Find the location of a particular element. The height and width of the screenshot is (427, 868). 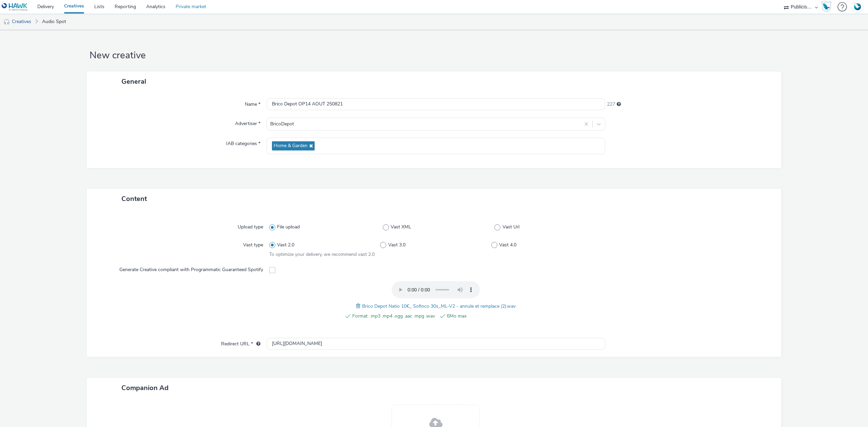

h1: New creative is located at coordinates (434, 56).